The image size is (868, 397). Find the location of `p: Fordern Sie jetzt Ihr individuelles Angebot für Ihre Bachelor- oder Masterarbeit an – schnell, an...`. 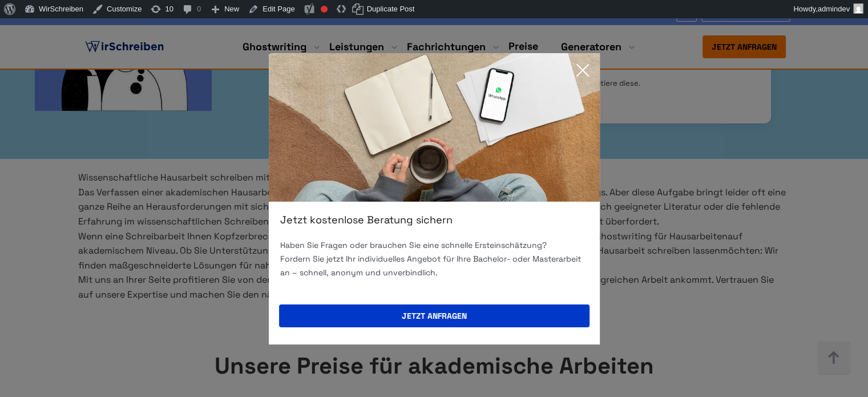

p: Fordern Sie jetzt Ihr individuelles Angebot für Ihre Bachelor- oder Masterarbeit an – schnell, an... is located at coordinates (434, 266).